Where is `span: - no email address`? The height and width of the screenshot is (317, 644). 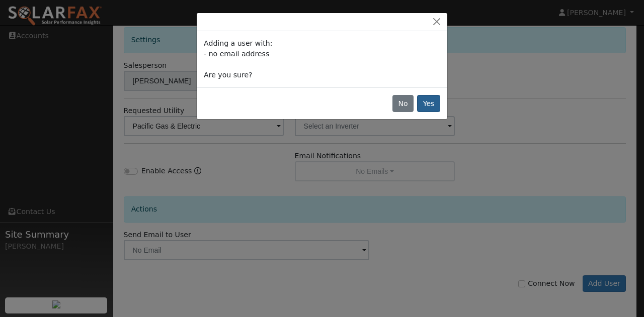
span: - no email address is located at coordinates (237, 54).